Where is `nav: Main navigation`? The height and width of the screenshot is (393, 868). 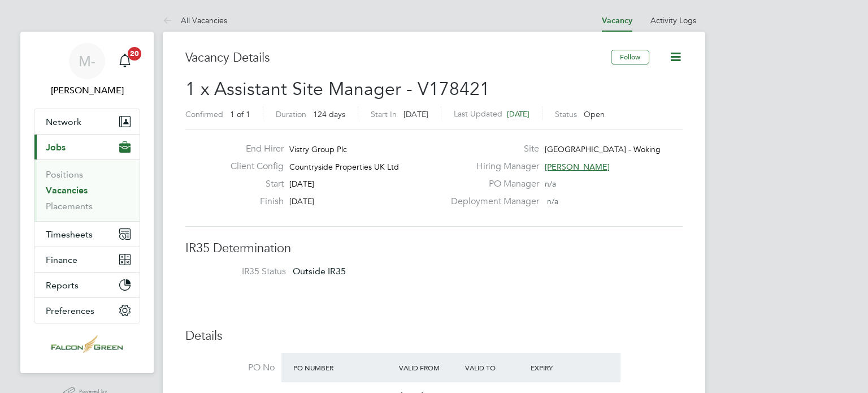 nav: Main navigation is located at coordinates (87, 203).